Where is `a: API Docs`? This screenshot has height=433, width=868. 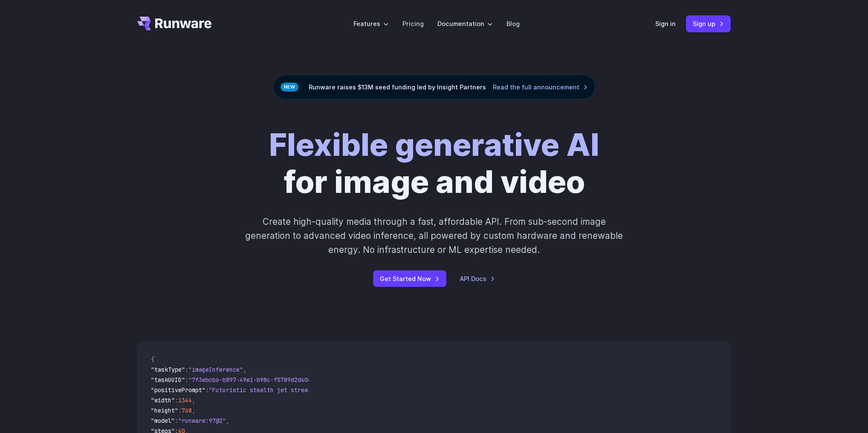 a: API Docs is located at coordinates (478, 279).